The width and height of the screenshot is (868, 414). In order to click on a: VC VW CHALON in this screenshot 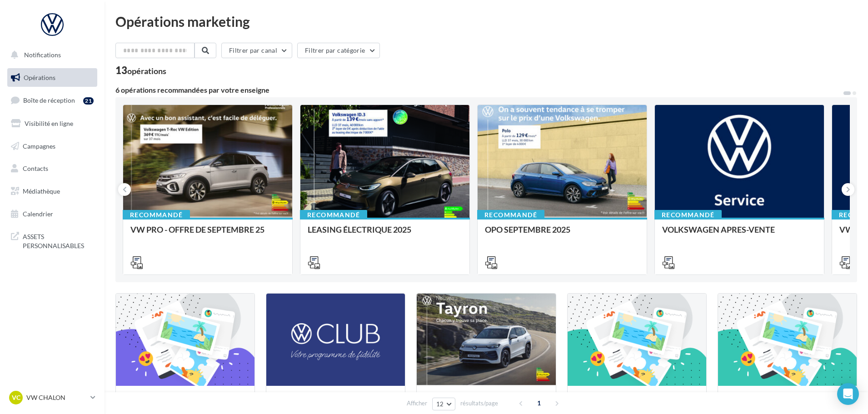, I will do `click(52, 397)`.